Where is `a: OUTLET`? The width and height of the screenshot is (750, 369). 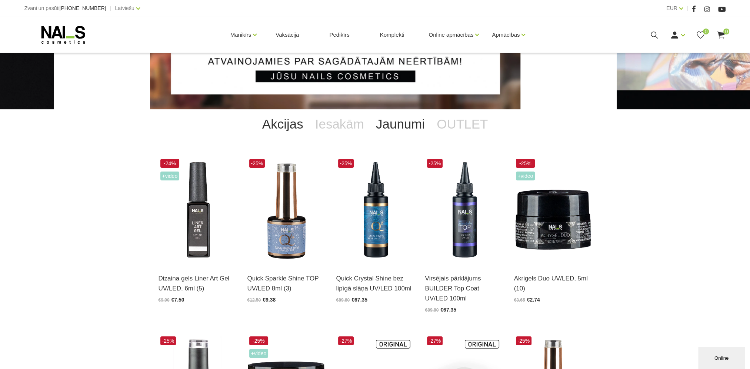 a: OUTLET is located at coordinates (462, 124).